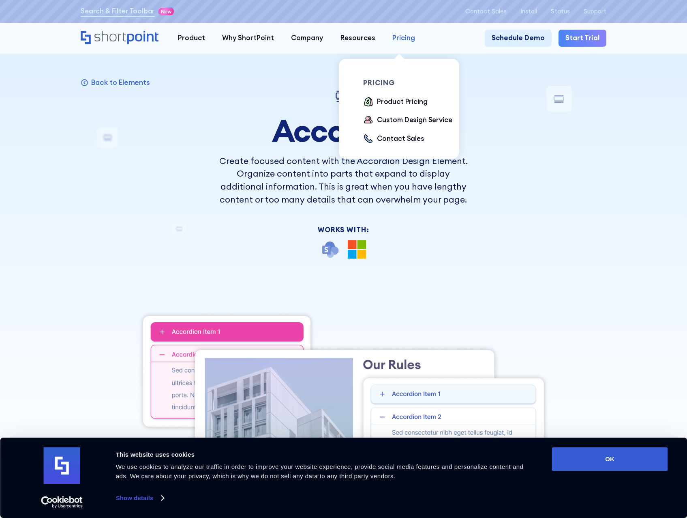  I want to click on div: pricing, so click(411, 83).